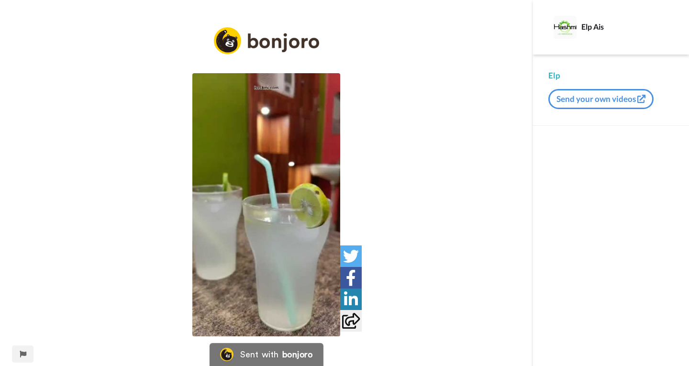 This screenshot has height=366, width=689. Describe the element at coordinates (565, 27) in the screenshot. I see `img: Profile Image` at that location.